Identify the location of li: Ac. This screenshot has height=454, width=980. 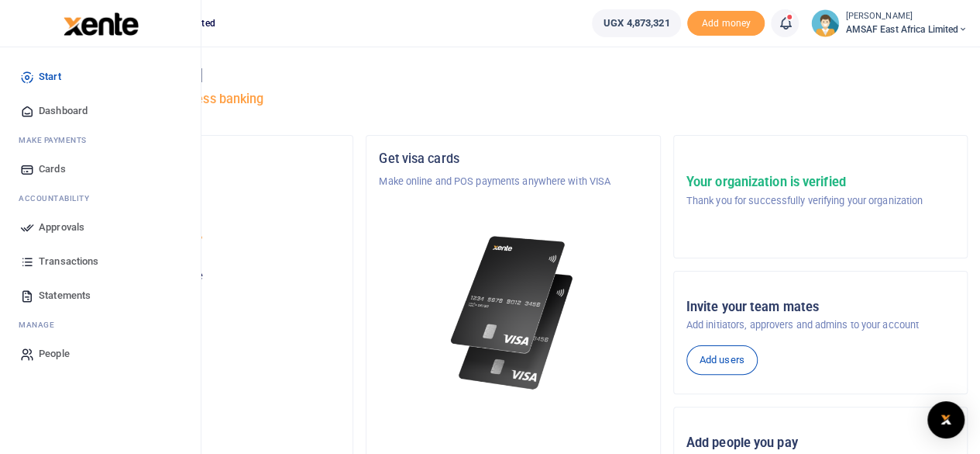
(100, 198).